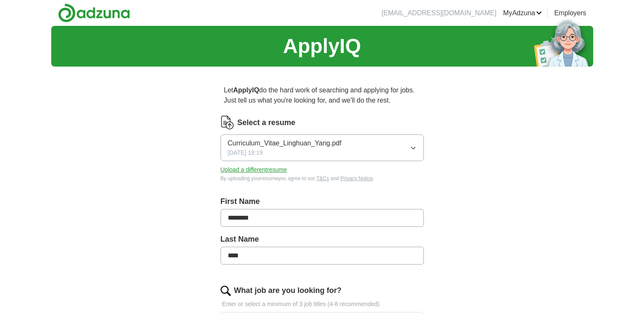  Describe the element at coordinates (253, 170) in the screenshot. I see `button: Upload a differentresume` at that location.